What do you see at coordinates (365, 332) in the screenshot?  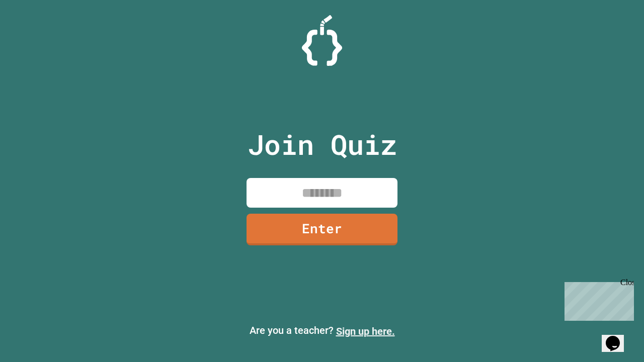 I see `a: Sign up here.` at bounding box center [365, 332].